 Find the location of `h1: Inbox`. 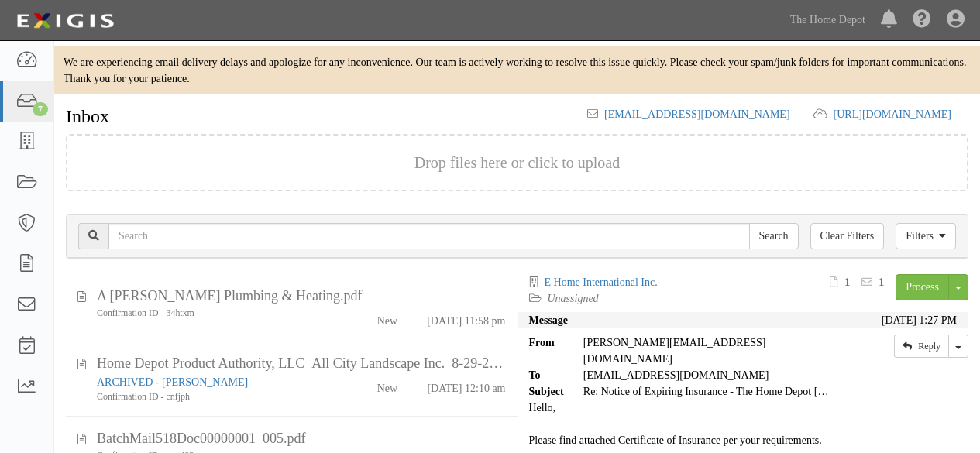

h1: Inbox is located at coordinates (88, 116).